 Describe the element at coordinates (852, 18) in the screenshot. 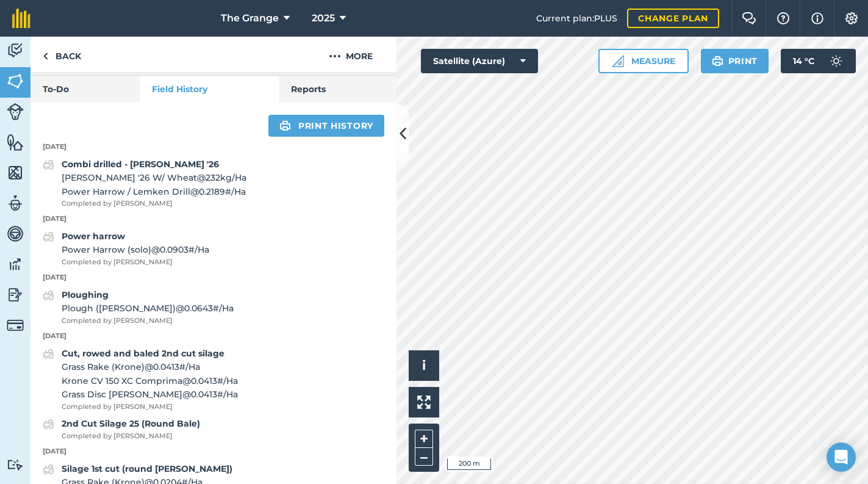

I see `img: A cog icon` at that location.